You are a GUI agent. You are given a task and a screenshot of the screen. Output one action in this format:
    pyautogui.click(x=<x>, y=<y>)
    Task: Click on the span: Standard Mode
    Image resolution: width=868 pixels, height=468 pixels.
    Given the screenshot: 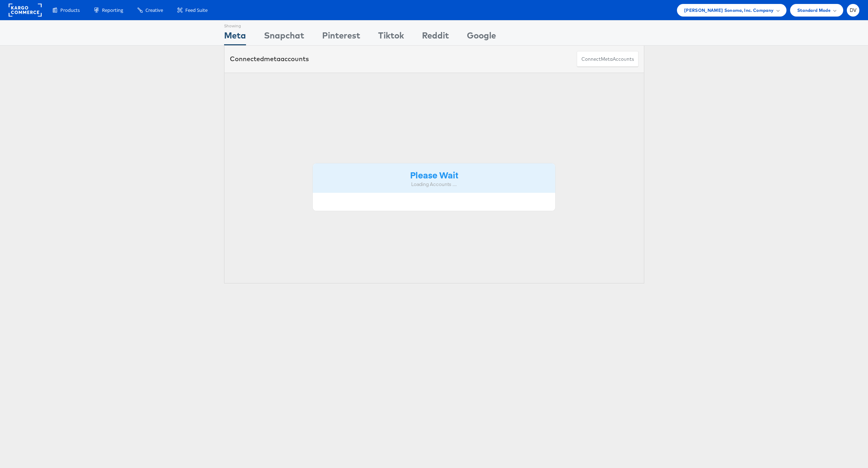 What is the action you would take?
    pyautogui.click(x=814, y=10)
    